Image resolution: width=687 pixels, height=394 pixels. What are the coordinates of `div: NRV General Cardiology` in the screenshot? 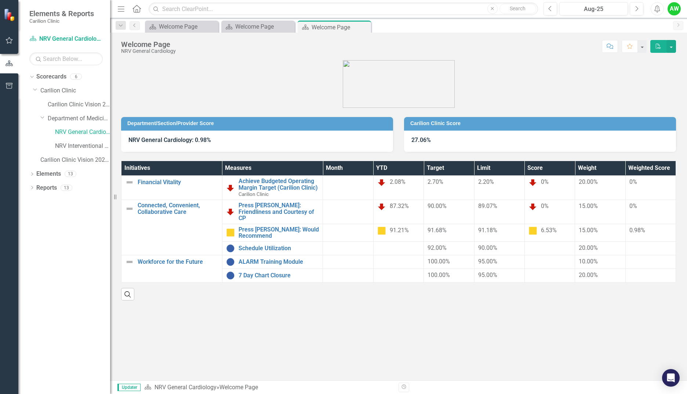 It's located at (148, 51).